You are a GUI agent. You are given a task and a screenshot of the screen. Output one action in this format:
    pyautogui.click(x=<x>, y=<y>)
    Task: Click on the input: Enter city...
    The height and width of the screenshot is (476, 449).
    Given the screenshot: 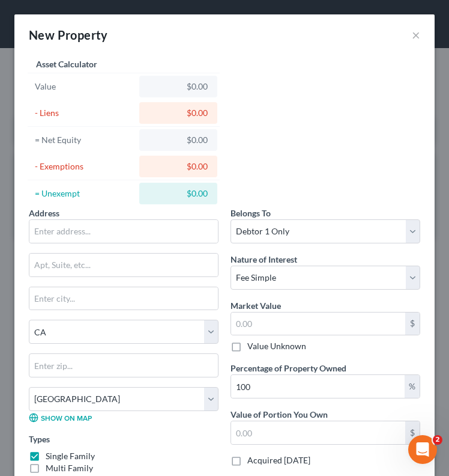 What is the action you would take?
    pyautogui.click(x=124, y=299)
    